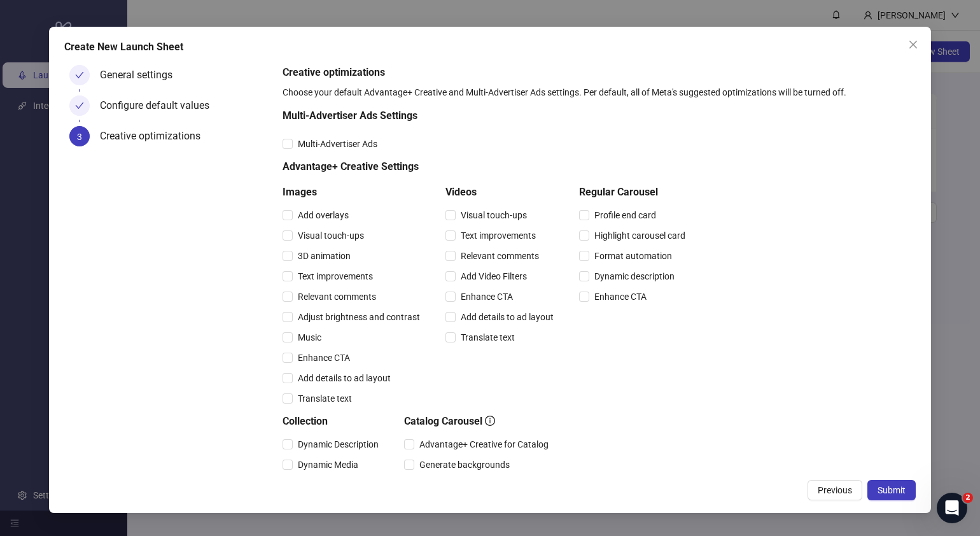 The height and width of the screenshot is (536, 980). Describe the element at coordinates (597, 92) in the screenshot. I see `div: Choose your default Advantage+ Creative and Multi-Advertiser Ads settings. Per default, all of Me...` at that location.